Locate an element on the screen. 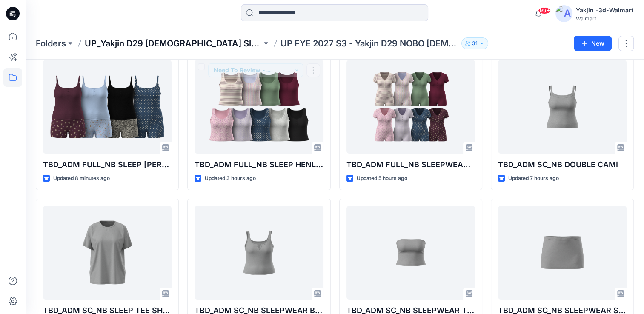  button: New is located at coordinates (592, 43).